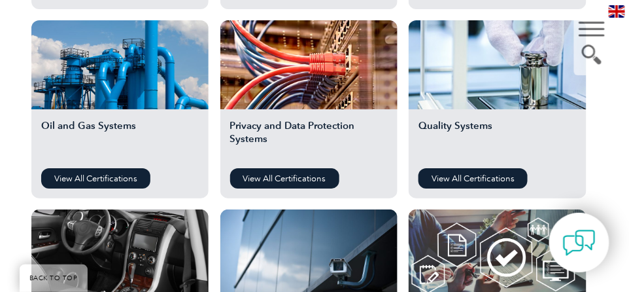 The width and height of the screenshot is (629, 292). Describe the element at coordinates (497, 139) in the screenshot. I see `h2: Quality Systems` at that location.